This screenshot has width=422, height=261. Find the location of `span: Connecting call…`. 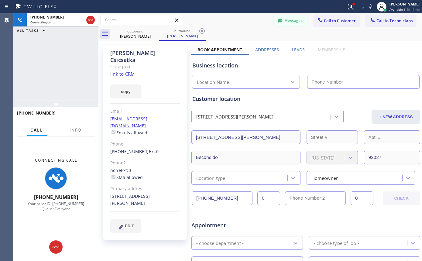

span: Connecting call… is located at coordinates (43, 22).